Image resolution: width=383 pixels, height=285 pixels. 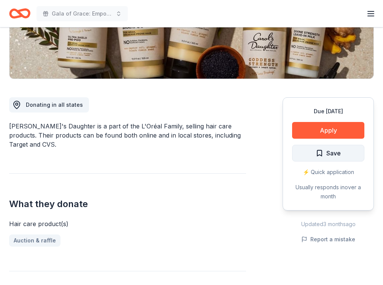 I want to click on div: Usually responds in over a month, so click(x=328, y=192).